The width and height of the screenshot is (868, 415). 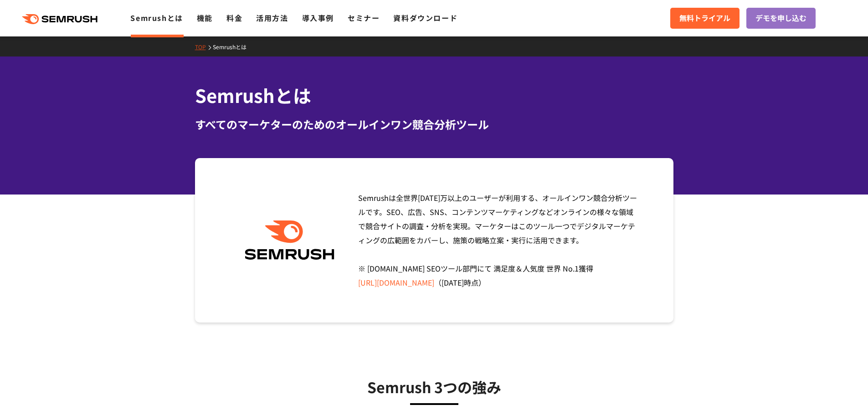 I want to click on a: 導入事例, so click(x=318, y=18).